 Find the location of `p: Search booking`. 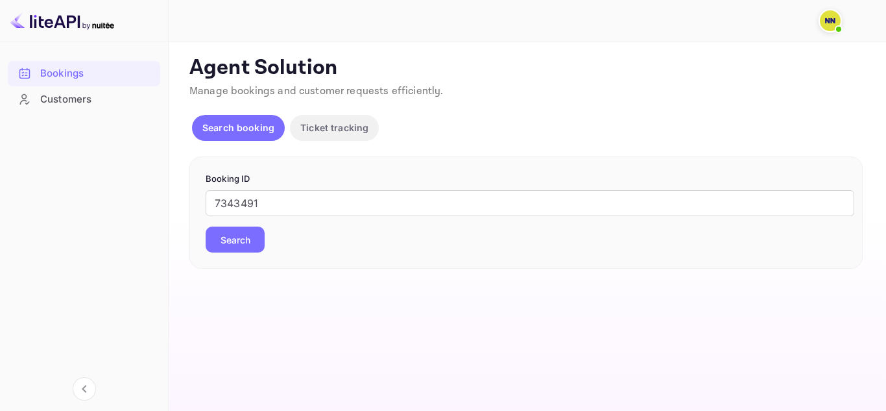

p: Search booking is located at coordinates (238, 127).